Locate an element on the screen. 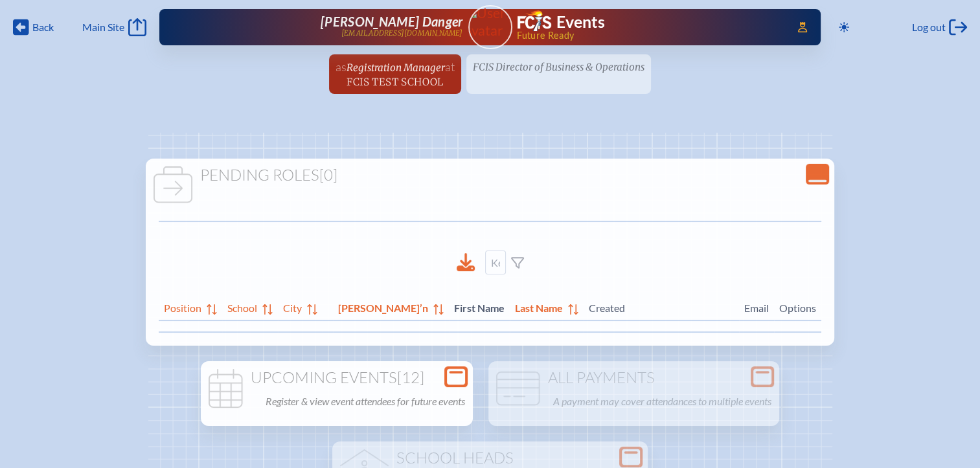  span: Created is located at coordinates (661, 307).